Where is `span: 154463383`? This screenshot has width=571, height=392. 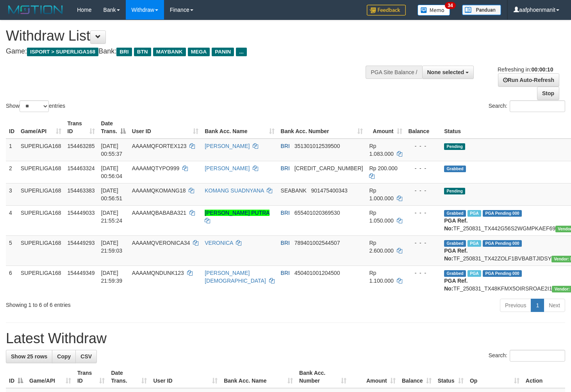
span: 154463383 is located at coordinates (81, 190).